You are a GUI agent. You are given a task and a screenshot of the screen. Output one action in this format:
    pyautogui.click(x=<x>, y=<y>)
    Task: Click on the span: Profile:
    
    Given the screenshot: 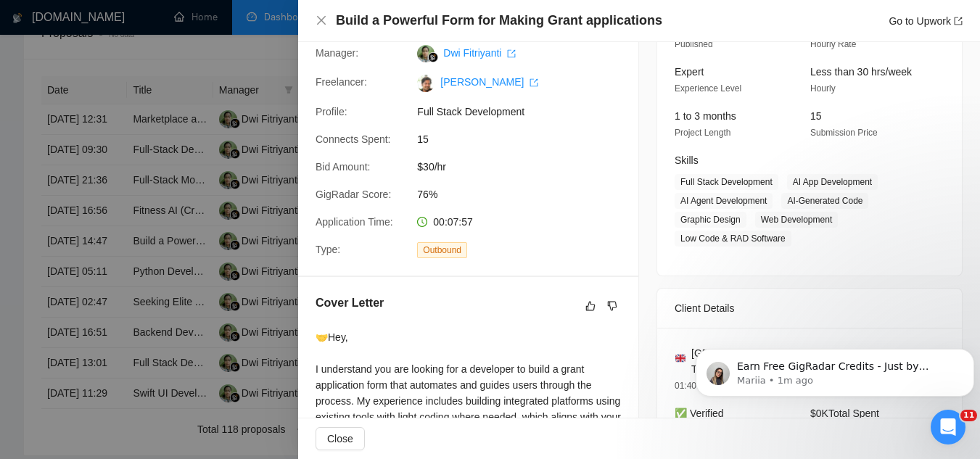 What is the action you would take?
    pyautogui.click(x=331, y=112)
    